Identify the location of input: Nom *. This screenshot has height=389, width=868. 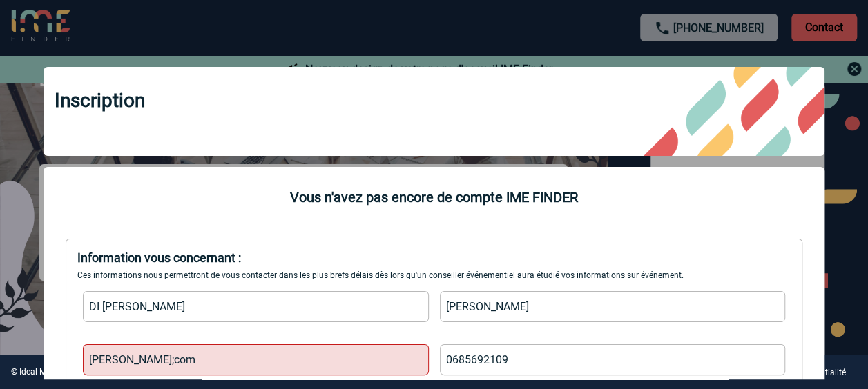
(255, 306).